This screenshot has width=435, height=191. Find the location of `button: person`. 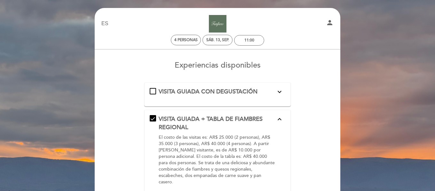

button: person is located at coordinates (330, 24).